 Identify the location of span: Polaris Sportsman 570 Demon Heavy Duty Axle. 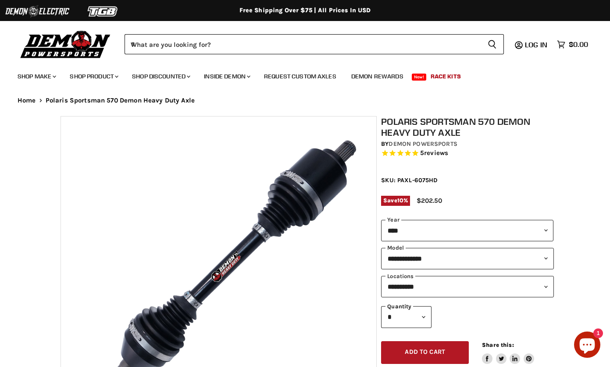
(120, 100).